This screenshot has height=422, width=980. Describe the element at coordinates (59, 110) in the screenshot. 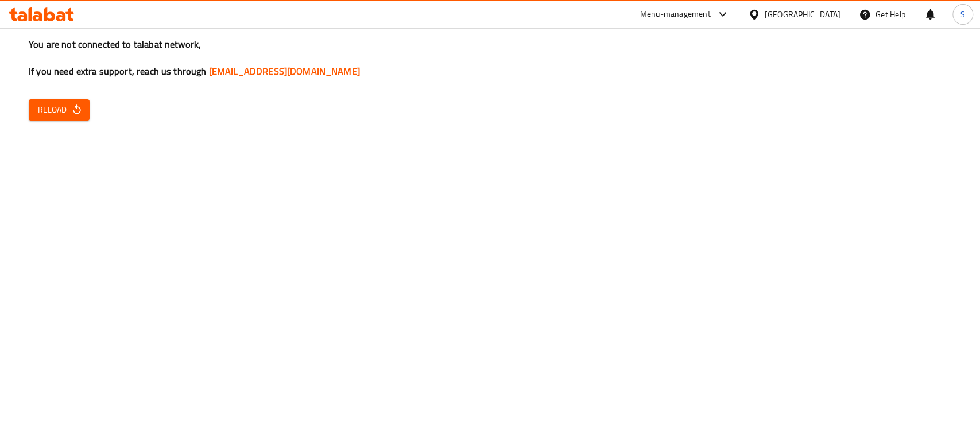

I see `span: Reload` at that location.